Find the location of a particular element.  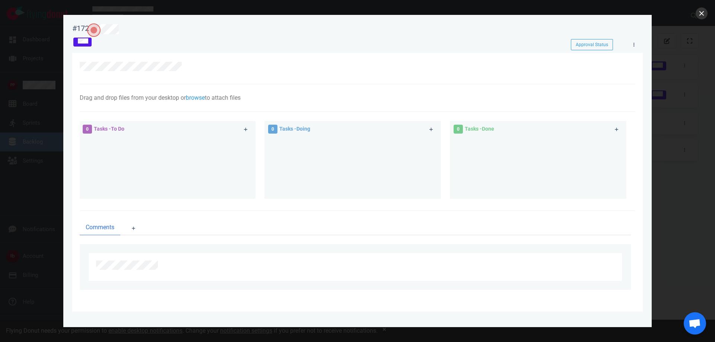

span: Tasks - To Do is located at coordinates (109, 129).